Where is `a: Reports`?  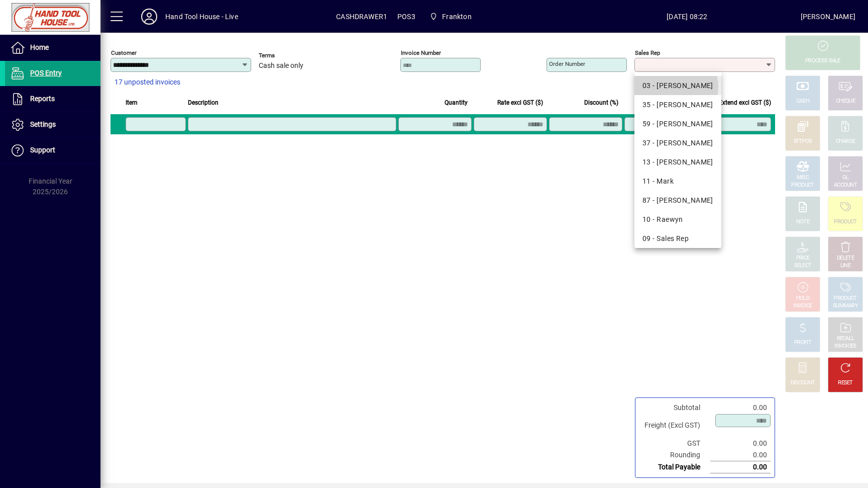 a: Reports is located at coordinates (53, 99).